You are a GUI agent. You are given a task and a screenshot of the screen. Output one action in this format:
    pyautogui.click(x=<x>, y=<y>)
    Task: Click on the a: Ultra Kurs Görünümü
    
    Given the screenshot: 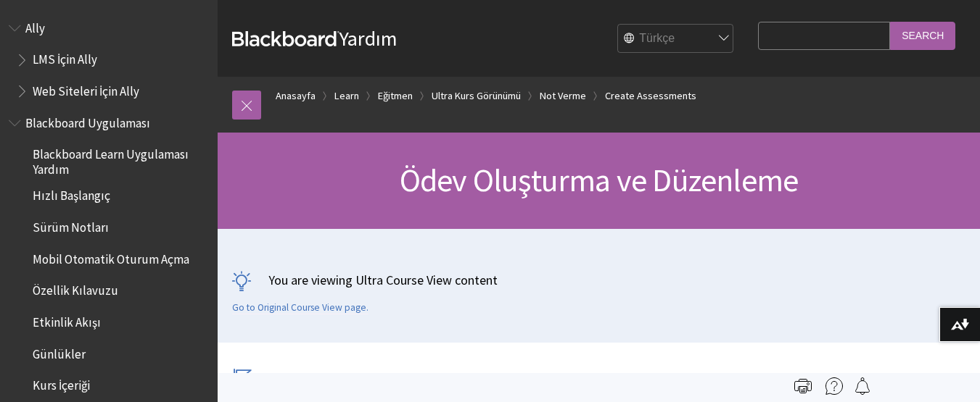 What is the action you would take?
    pyautogui.click(x=476, y=96)
    